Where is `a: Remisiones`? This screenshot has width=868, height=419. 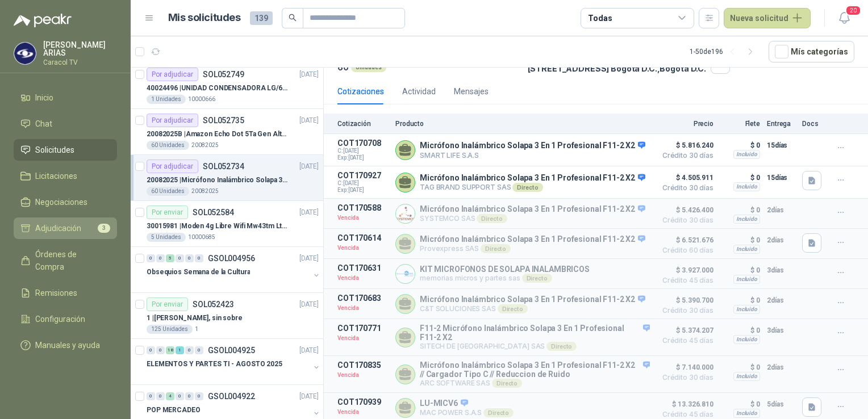 a: Remisiones is located at coordinates (65, 293).